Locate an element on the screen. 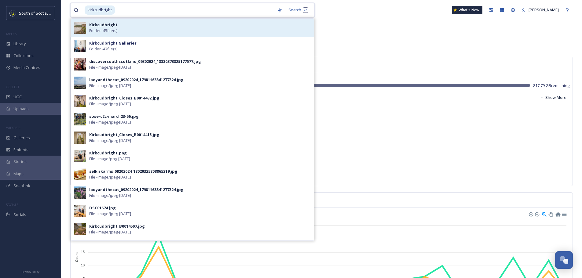 The width and height of the screenshot is (582, 278). div: discoversouthscotland_09302024_18330373825177577.jpg is located at coordinates (145, 61).